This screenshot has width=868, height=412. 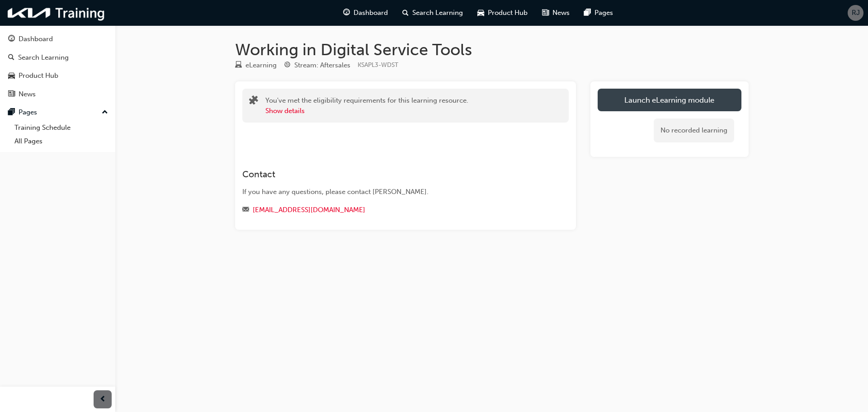 I want to click on h3: Contact, so click(x=389, y=174).